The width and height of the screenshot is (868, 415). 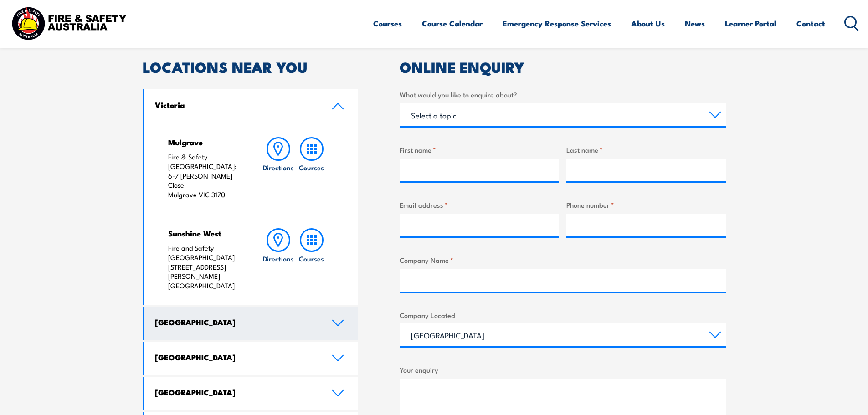 What do you see at coordinates (563, 315) in the screenshot?
I see `label: Company Located` at bounding box center [563, 315].